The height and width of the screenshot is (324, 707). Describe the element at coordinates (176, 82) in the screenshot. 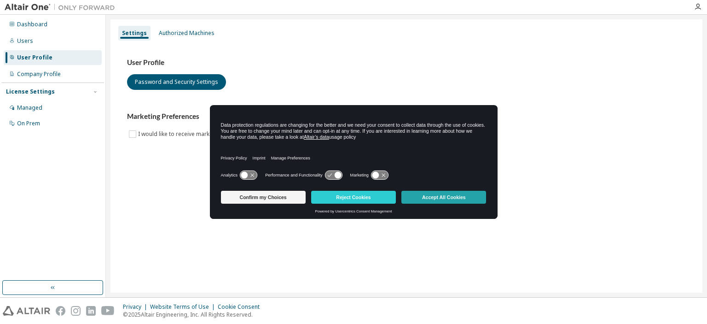

I see `button: Password and Security Settings` at that location.